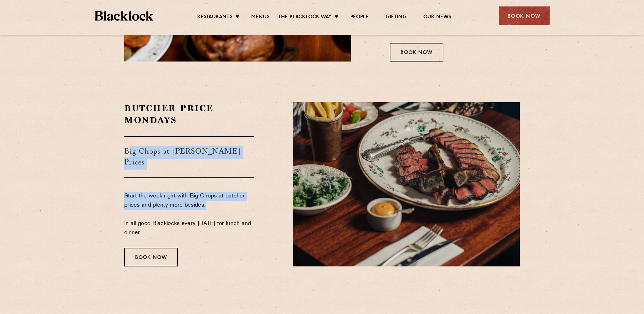 Image resolution: width=644 pixels, height=314 pixels. Describe the element at coordinates (396, 17) in the screenshot. I see `a: Gifting` at that location.